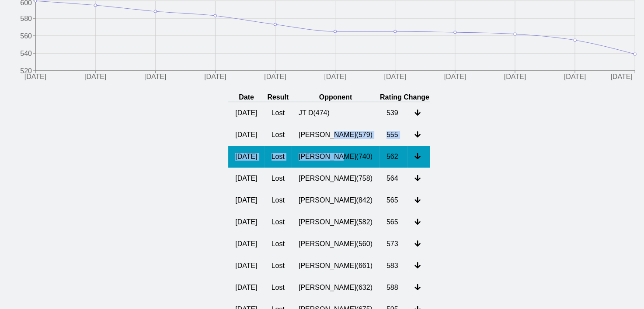  Describe the element at coordinates (393, 157) in the screenshot. I see `td: 562` at that location.